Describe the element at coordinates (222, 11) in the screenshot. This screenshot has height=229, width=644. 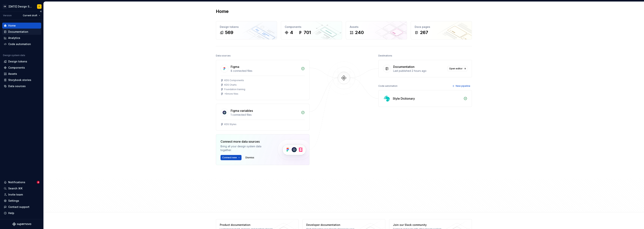
I see `h2: Home` at that location.